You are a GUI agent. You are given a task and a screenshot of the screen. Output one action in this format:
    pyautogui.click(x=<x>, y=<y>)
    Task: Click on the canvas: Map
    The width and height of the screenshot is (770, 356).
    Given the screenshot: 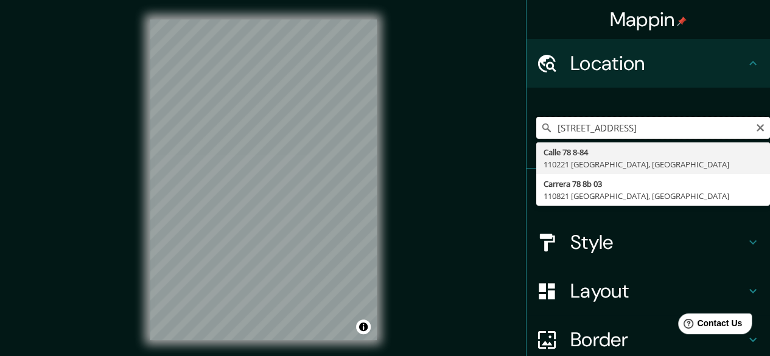 What is the action you would take?
    pyautogui.click(x=263, y=180)
    